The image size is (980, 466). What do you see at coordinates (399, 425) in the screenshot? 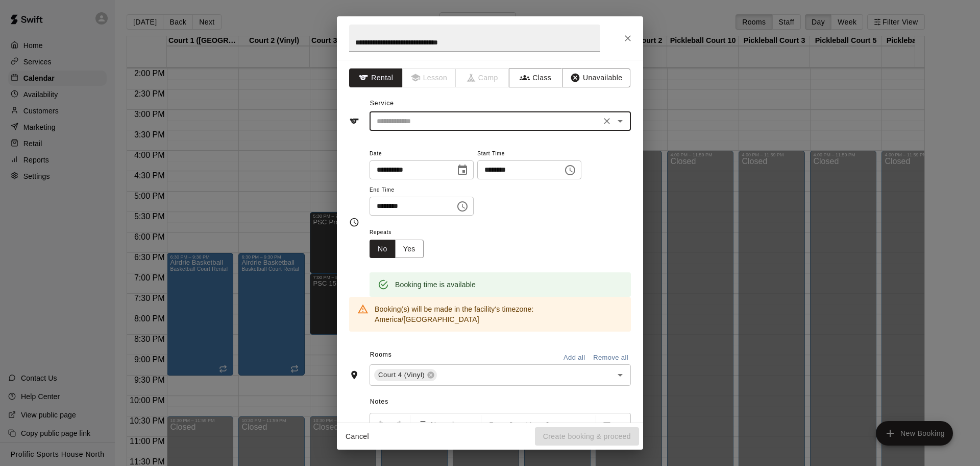
I see `button: Redo` at bounding box center [399, 425].